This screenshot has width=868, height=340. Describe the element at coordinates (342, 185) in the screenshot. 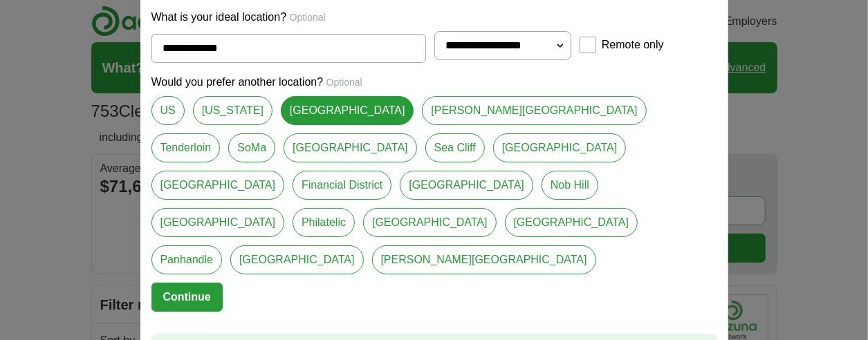

I see `a: Financial District` at that location.